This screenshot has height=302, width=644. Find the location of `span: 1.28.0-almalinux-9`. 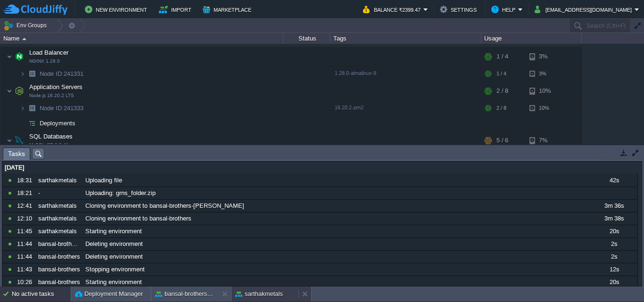

span: 1.28.0-almalinux-9 is located at coordinates (356, 73).